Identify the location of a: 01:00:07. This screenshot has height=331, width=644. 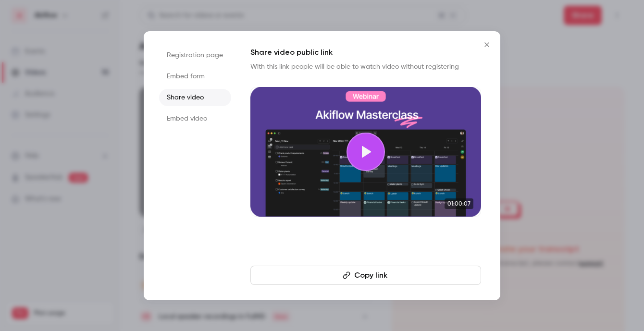
(366, 152).